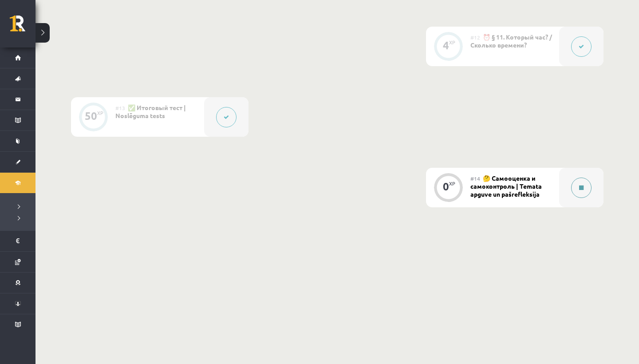  I want to click on span: 🤔 Самооценка и самоконтроль | Temata apguve un pašrefleksija, so click(506, 186).